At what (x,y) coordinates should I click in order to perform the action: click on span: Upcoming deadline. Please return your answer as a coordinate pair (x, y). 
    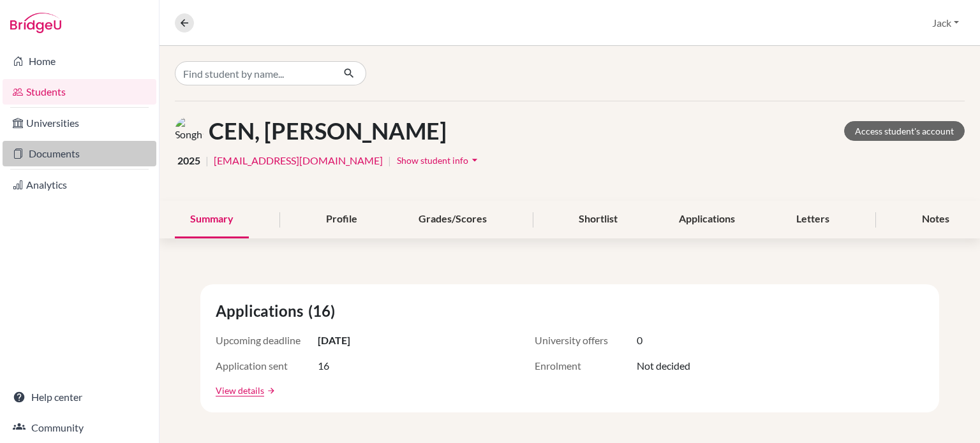
    Looking at the image, I should click on (267, 340).